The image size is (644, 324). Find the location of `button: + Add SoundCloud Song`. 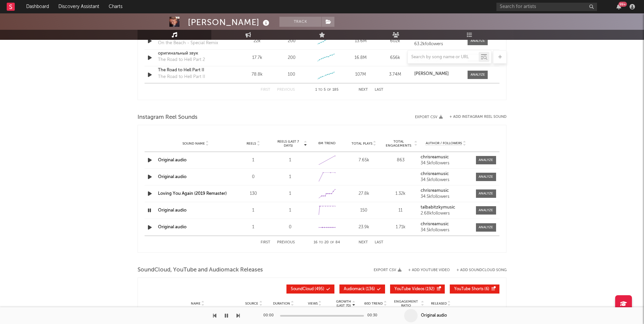

button: + Add SoundCloud Song is located at coordinates (481, 270).